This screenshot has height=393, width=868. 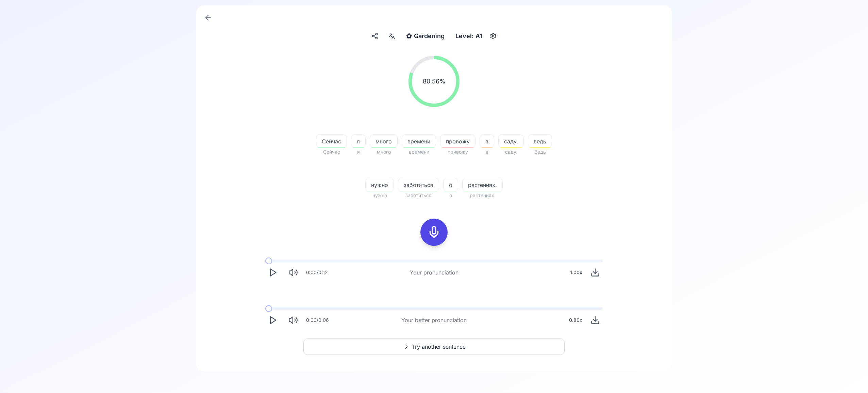 I want to click on button: Level: A1, so click(x=475, y=36).